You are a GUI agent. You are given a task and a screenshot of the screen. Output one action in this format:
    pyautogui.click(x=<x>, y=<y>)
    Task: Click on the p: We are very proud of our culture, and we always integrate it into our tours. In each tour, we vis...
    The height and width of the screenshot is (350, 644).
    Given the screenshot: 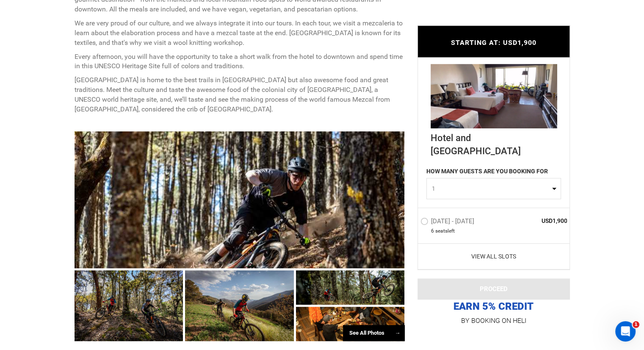 What is the action you would take?
    pyautogui.click(x=240, y=33)
    